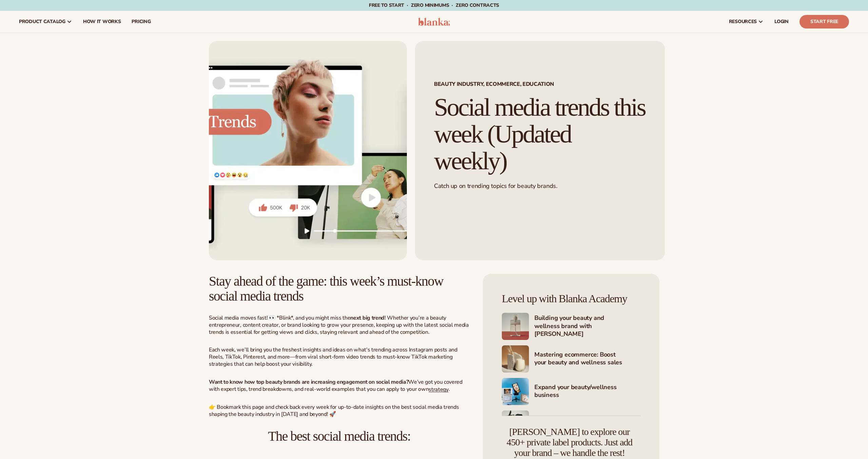 This screenshot has width=868, height=459. I want to click on h4: Expand your beauty/wellness business, so click(587, 392).